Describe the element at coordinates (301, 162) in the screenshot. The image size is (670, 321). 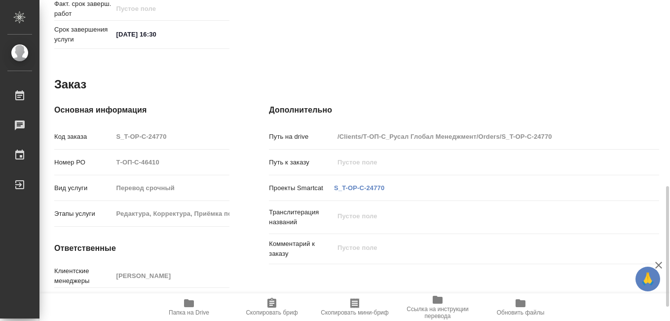
I see `p: Путь к заказу` at that location.